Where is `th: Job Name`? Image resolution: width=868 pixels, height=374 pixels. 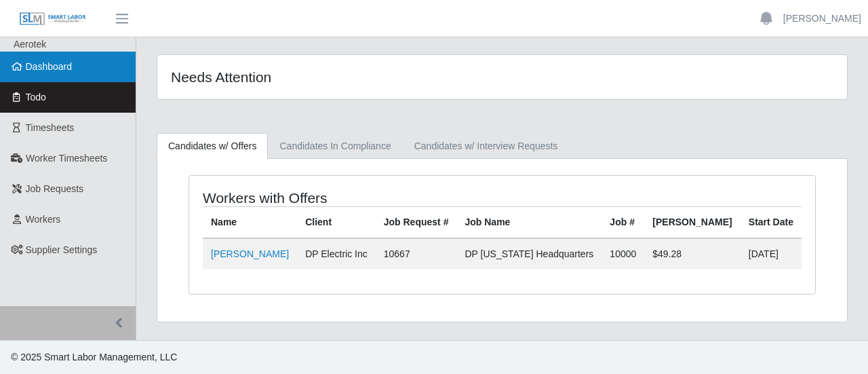
th: Job Name is located at coordinates (529, 223).